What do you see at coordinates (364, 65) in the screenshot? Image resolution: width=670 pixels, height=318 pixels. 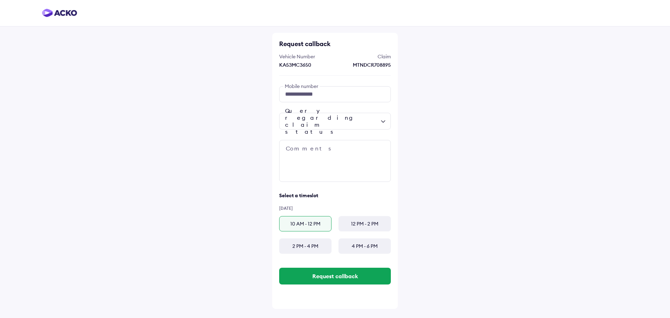 I see `div: MTNDCR708895` at bounding box center [364, 65].